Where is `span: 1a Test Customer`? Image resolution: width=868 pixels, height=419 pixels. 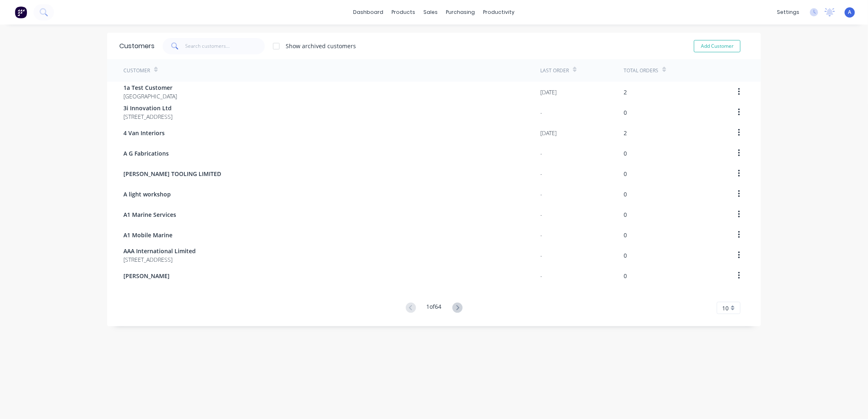
span: 1a Test Customer is located at coordinates (150, 87).